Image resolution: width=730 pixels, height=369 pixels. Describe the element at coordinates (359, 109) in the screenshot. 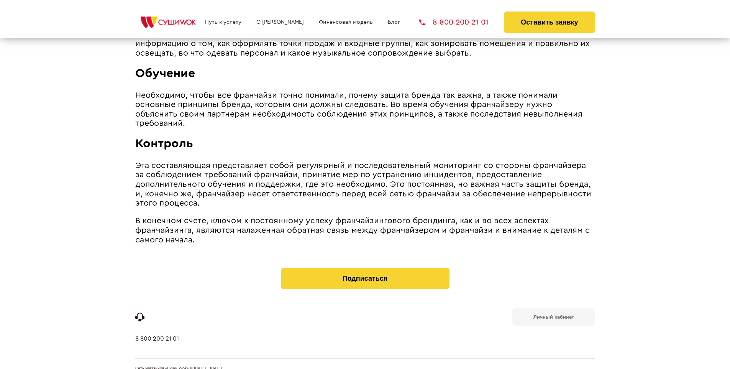

I see `span: Необходимо, чтобы все франчайзи точно понимали, почему защита бренда так важна, а также понимали ...` at that location.